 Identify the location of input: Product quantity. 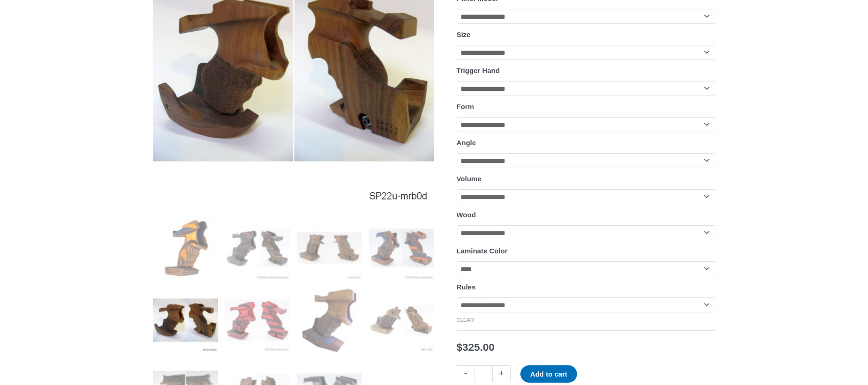
(484, 374).